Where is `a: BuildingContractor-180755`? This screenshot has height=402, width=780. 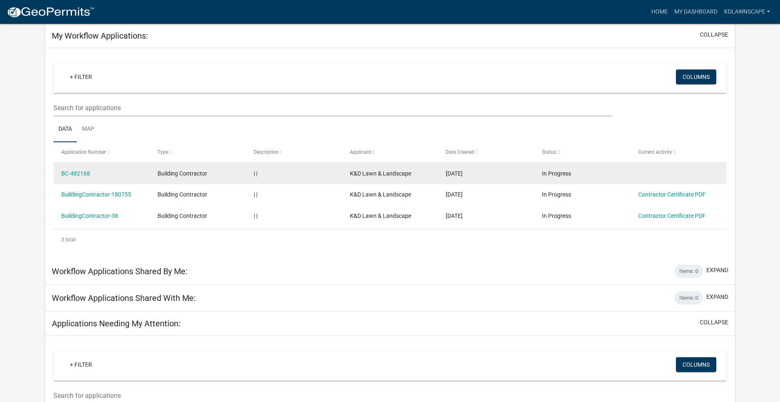 a: BuildingContractor-180755 is located at coordinates (96, 195).